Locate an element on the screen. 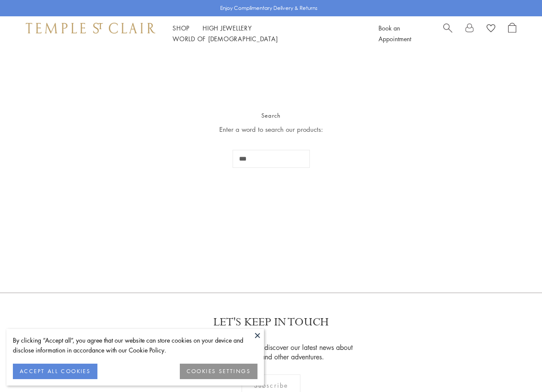 This screenshot has height=392, width=542. button: COOKIES SETTINGS is located at coordinates (219, 371).